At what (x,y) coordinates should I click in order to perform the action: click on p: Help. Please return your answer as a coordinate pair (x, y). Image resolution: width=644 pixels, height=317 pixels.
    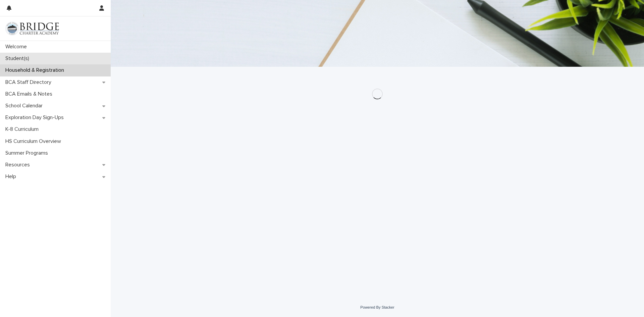
    Looking at the image, I should click on (12, 177).